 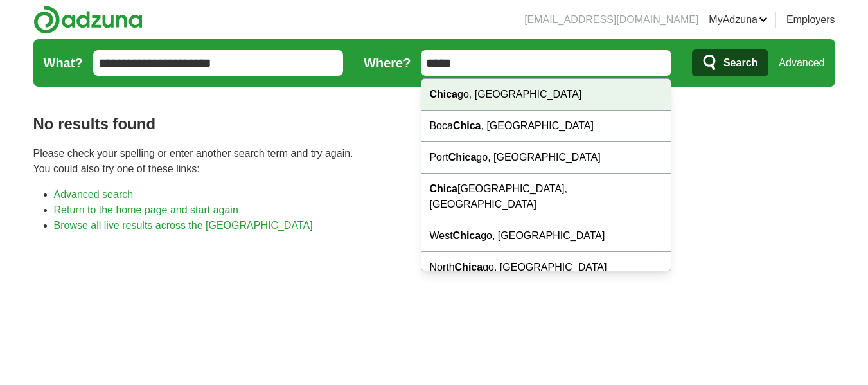 What do you see at coordinates (811, 20) in the screenshot?
I see `a: Employers` at bounding box center [811, 20].